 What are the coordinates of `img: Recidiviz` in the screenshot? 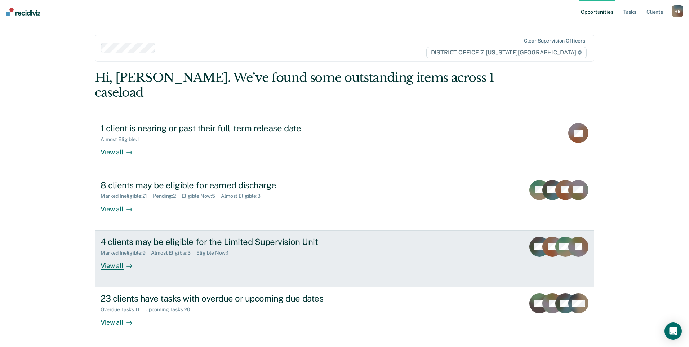 It's located at (23, 12).